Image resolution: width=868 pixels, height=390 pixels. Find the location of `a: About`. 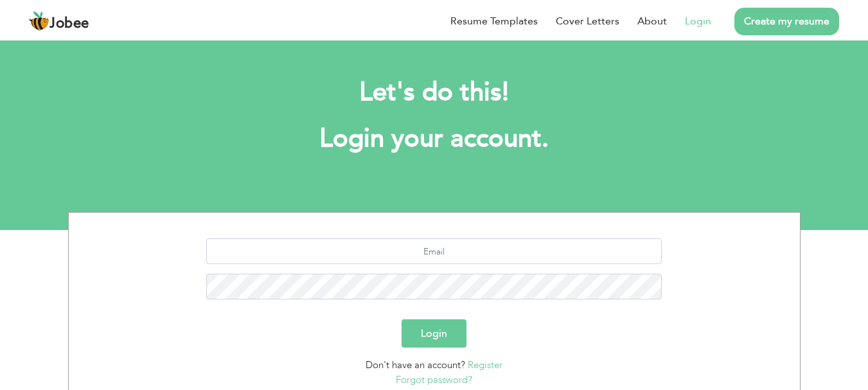

a: About is located at coordinates (652, 21).